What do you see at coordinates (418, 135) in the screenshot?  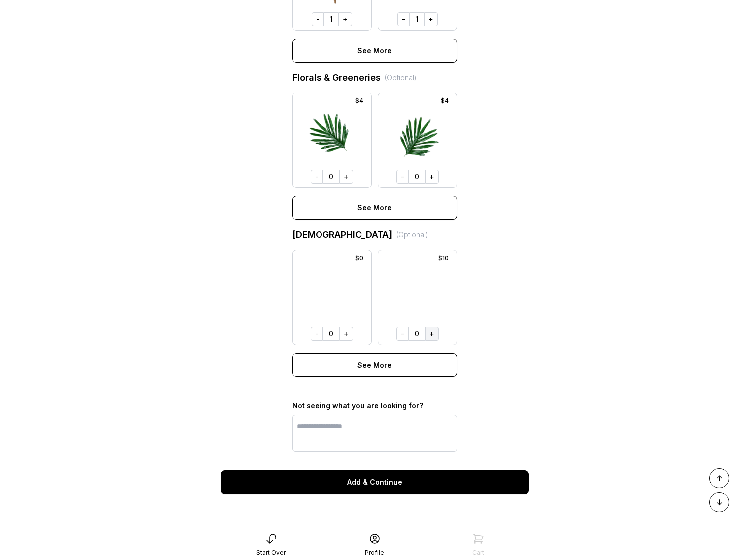 I see `img: Tropical green fan right` at bounding box center [418, 135].